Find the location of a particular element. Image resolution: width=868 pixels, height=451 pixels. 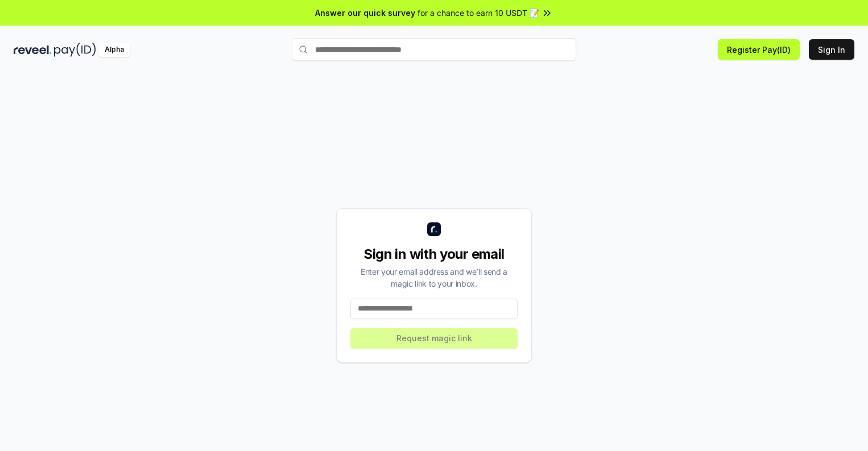

div: Sign in with your email is located at coordinates (434, 254).